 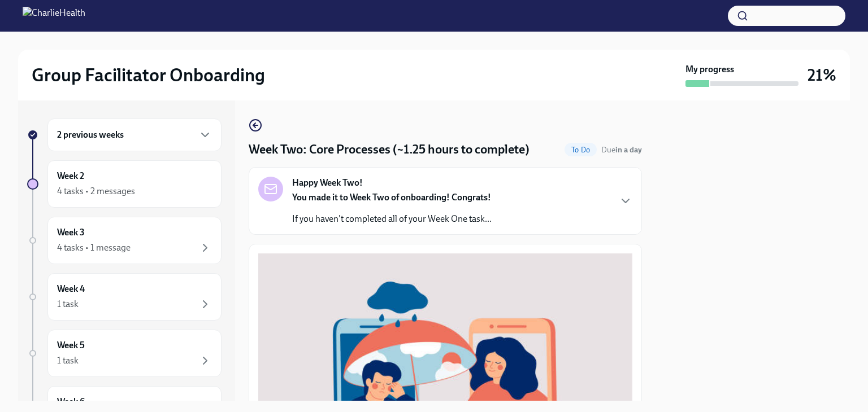 I want to click on a: Week 51 task, so click(x=124, y=354).